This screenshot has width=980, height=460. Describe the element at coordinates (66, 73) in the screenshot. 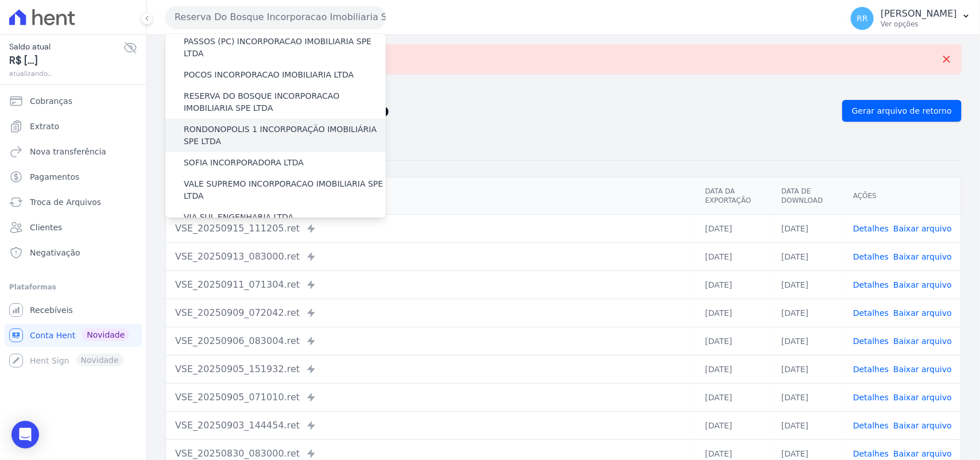

I see `span: atualizando...` at that location.